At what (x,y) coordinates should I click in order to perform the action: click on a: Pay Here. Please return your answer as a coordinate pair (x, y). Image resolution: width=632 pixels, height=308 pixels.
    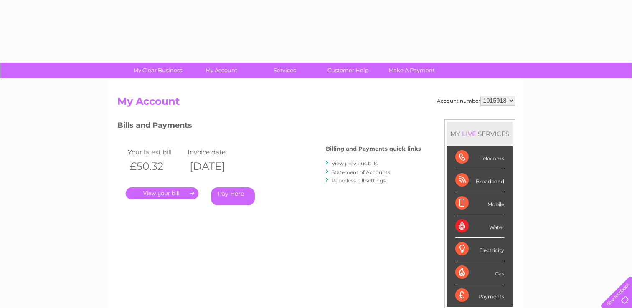
    Looking at the image, I should click on (233, 196).